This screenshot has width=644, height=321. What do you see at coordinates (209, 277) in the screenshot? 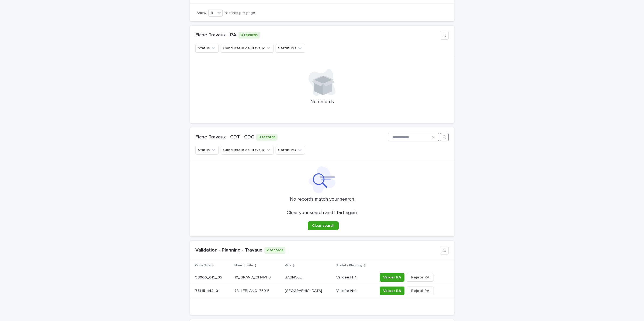
I see `p: 93006_015_05` at bounding box center [209, 277].